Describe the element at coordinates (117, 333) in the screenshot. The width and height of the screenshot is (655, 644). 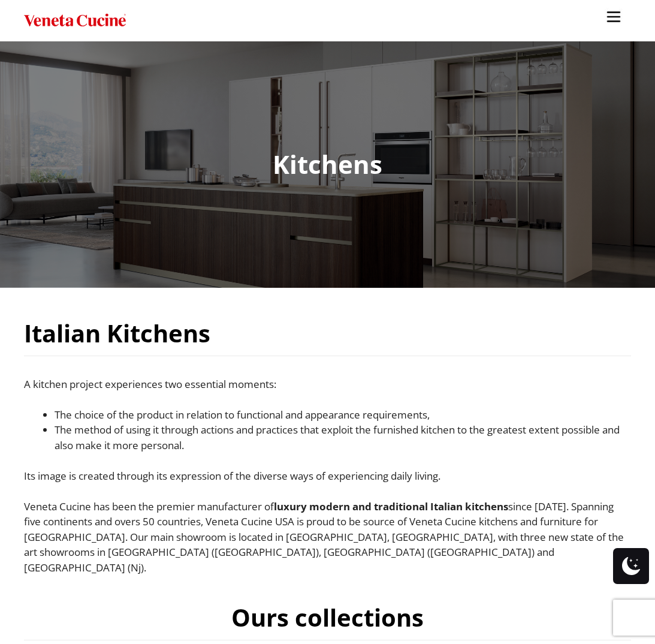
I see `h2: Italian Kitchens` at that location.